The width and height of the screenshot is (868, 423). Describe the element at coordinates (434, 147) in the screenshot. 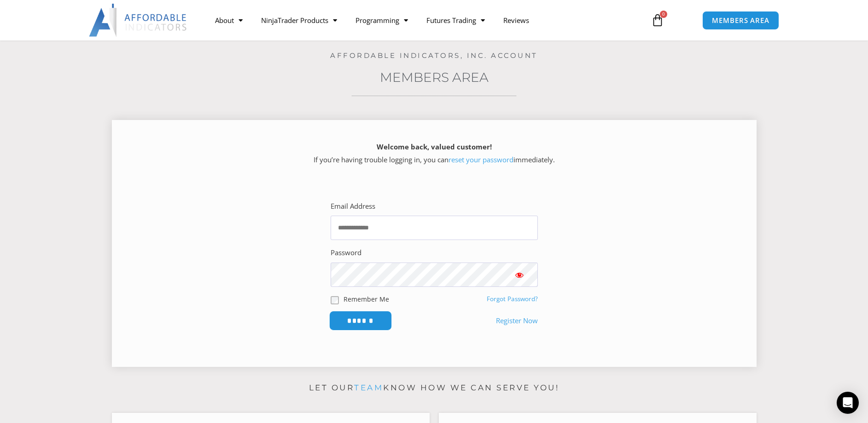

I see `strong: Welcome back, valued customer!` at that location.